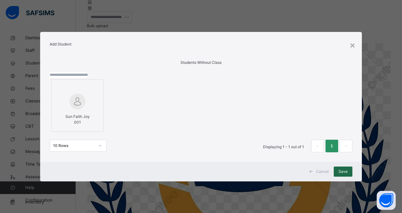 This screenshot has width=402, height=213. What do you see at coordinates (387, 201) in the screenshot?
I see `button: Open asap` at bounding box center [387, 201].